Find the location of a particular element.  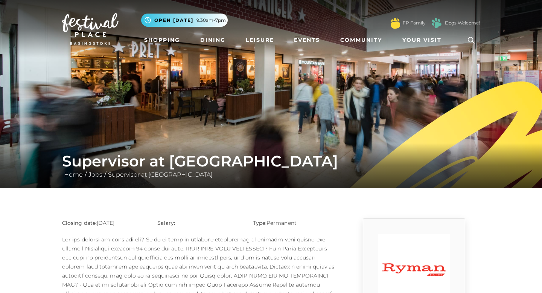

p: Permanent is located at coordinates (294, 223).